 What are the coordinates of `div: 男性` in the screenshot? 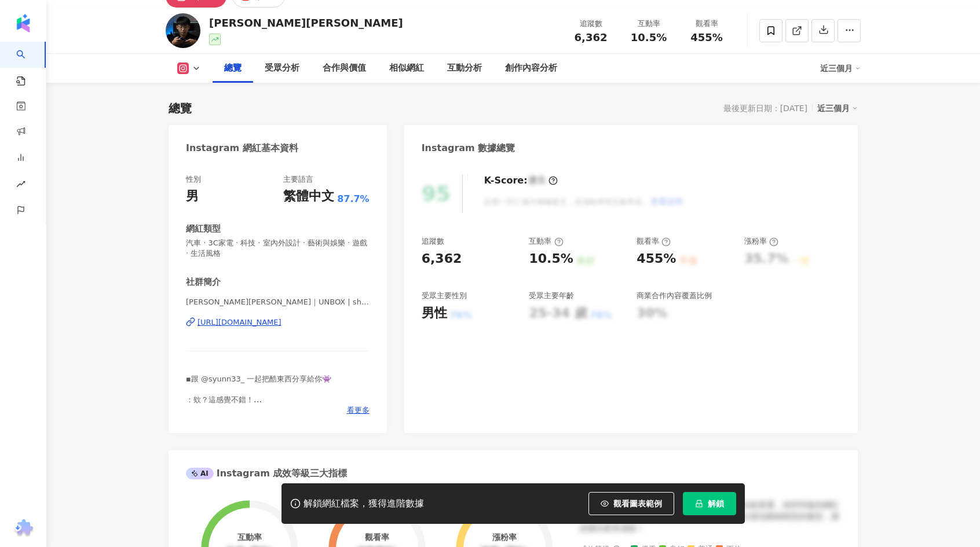 It's located at (434, 313).